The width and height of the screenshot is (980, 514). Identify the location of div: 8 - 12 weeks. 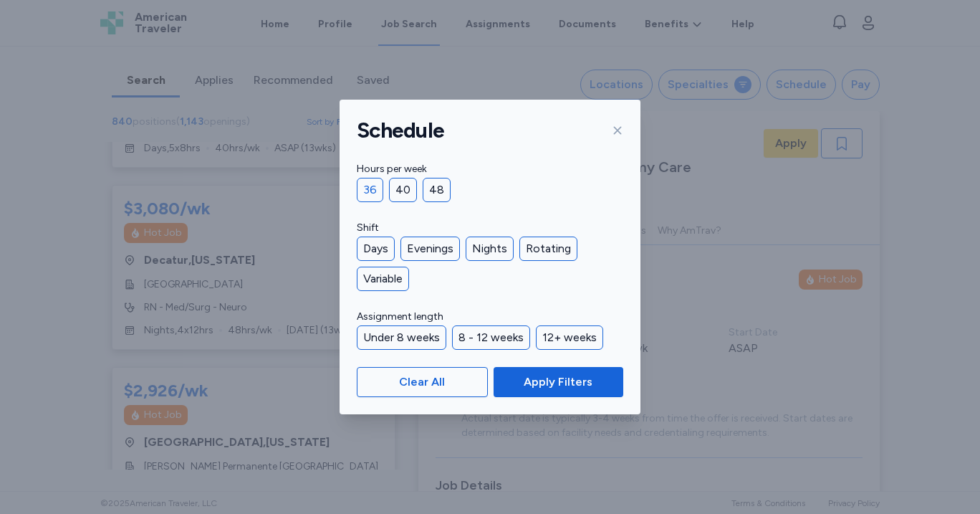
(490, 338).